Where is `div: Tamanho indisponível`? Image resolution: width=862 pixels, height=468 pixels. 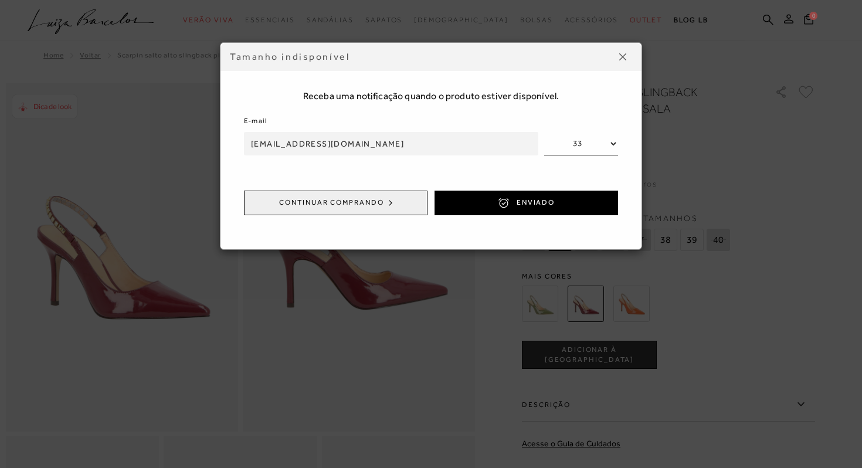
div: Tamanho indisponível is located at coordinates (421, 57).